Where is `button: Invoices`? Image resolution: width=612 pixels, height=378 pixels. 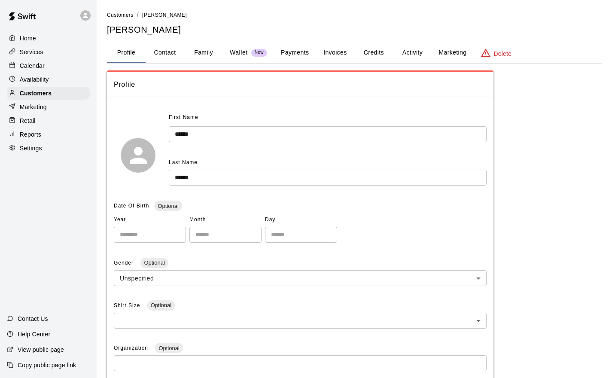 button: Invoices is located at coordinates (335, 53).